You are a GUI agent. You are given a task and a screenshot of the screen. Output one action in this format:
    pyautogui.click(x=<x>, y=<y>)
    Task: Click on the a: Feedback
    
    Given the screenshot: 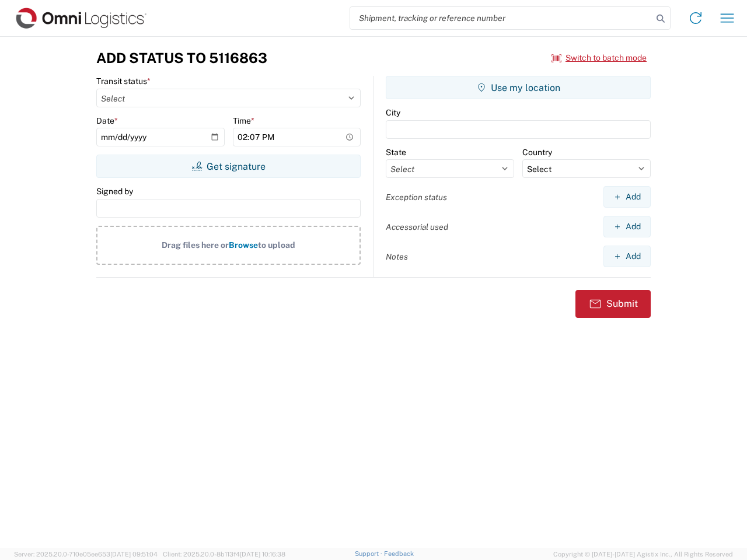 What is the action you would take?
    pyautogui.click(x=399, y=554)
    